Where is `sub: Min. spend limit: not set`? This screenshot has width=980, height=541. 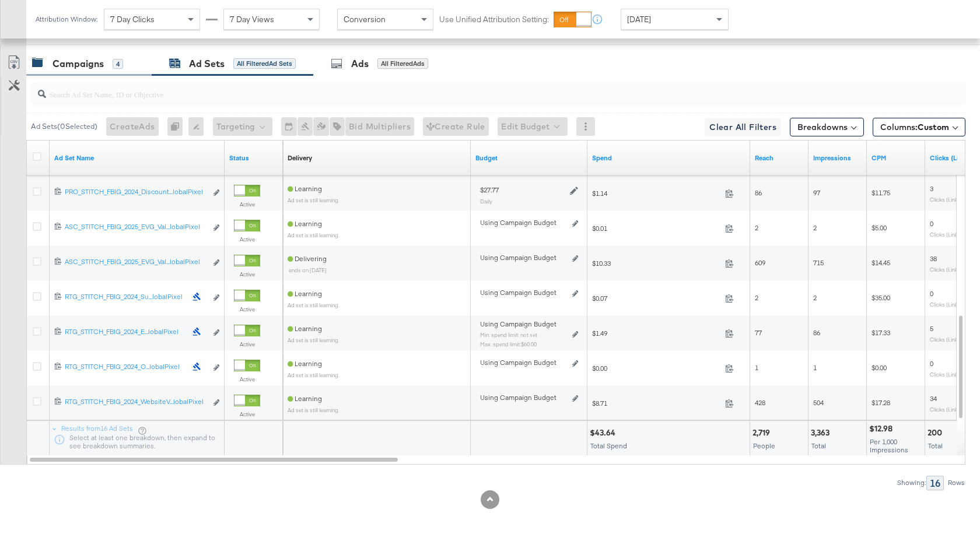 sub: Min. spend limit: not set is located at coordinates (508, 334).